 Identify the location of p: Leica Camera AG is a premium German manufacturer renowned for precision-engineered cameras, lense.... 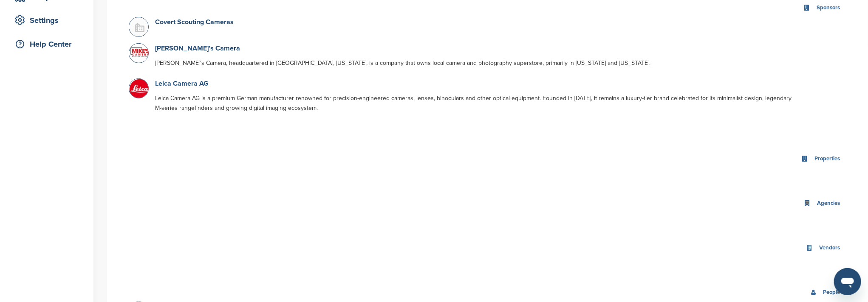
(474, 103).